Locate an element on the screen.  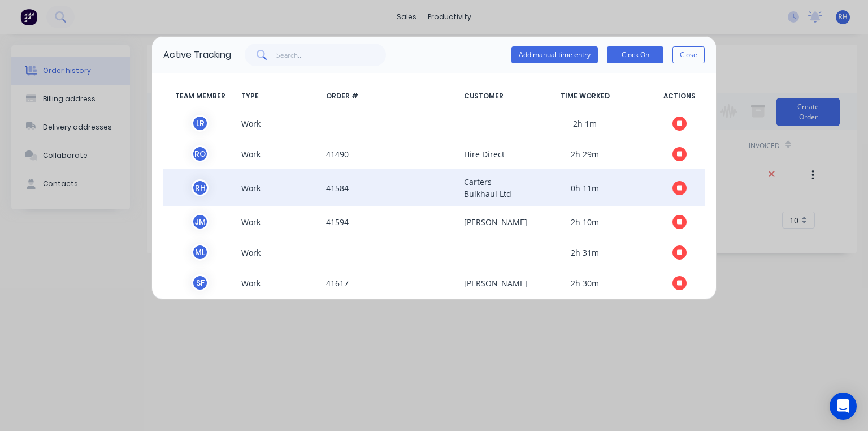
span: 0h 11m is located at coordinates (585, 188).